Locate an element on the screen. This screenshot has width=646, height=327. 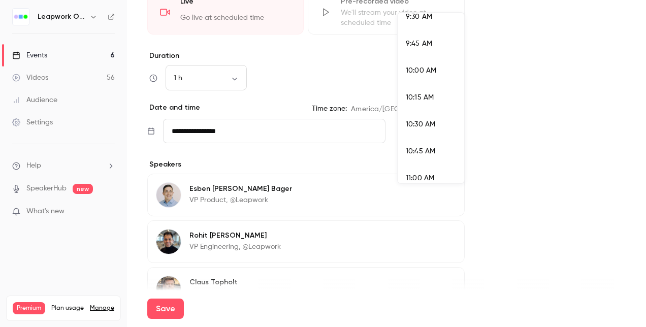
span: 10:45 AM is located at coordinates (421, 151).